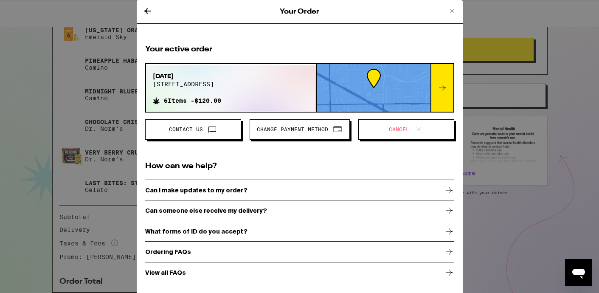 The width and height of the screenshot is (599, 293). Describe the element at coordinates (292, 129) in the screenshot. I see `span: Change Payment Method` at that location.